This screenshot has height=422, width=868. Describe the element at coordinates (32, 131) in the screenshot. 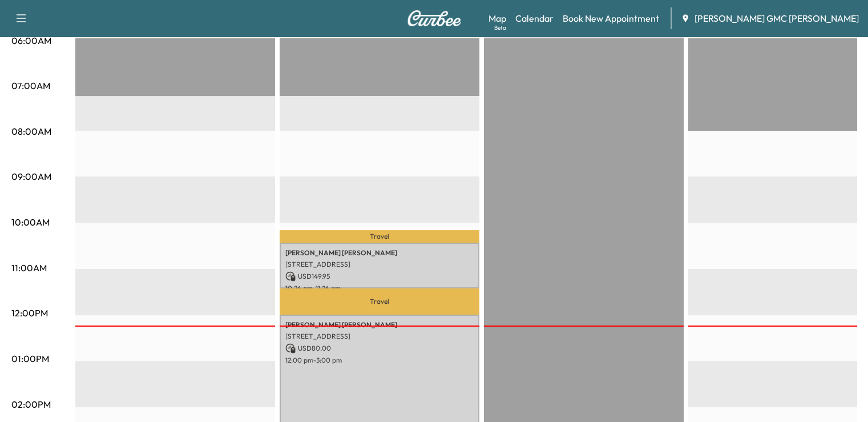

I see `p: 08:00AM` at that location.